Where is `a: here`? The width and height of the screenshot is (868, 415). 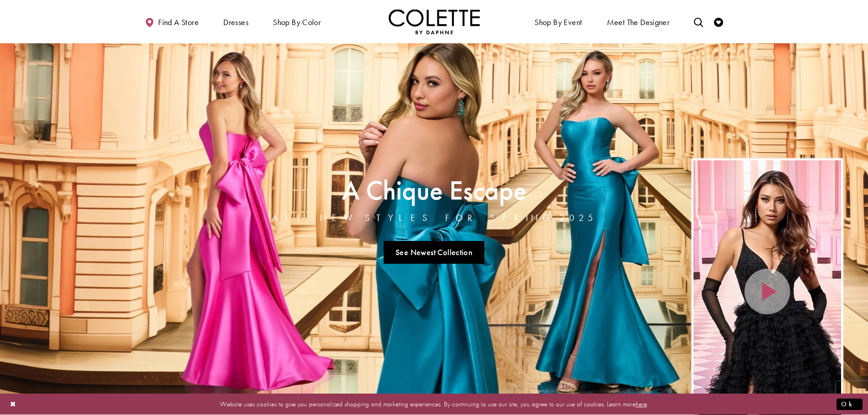
a: here is located at coordinates (641, 404).